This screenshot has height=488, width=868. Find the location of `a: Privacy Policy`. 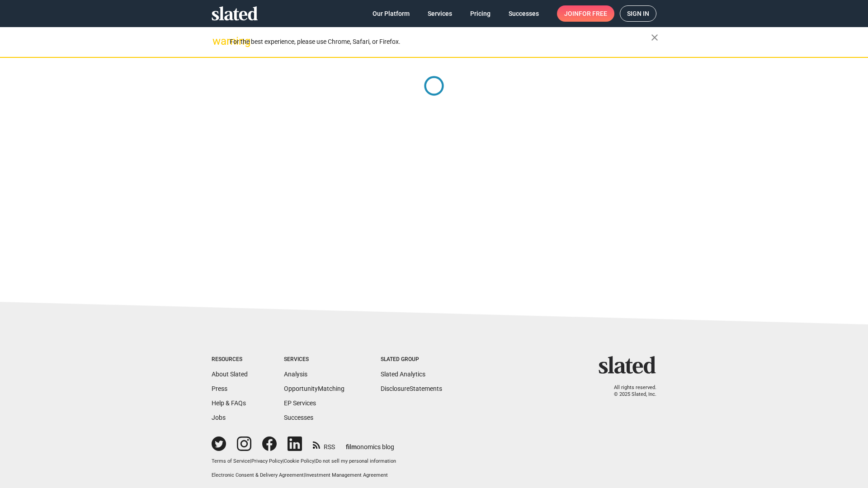

a: Privacy Policy is located at coordinates (267, 461).